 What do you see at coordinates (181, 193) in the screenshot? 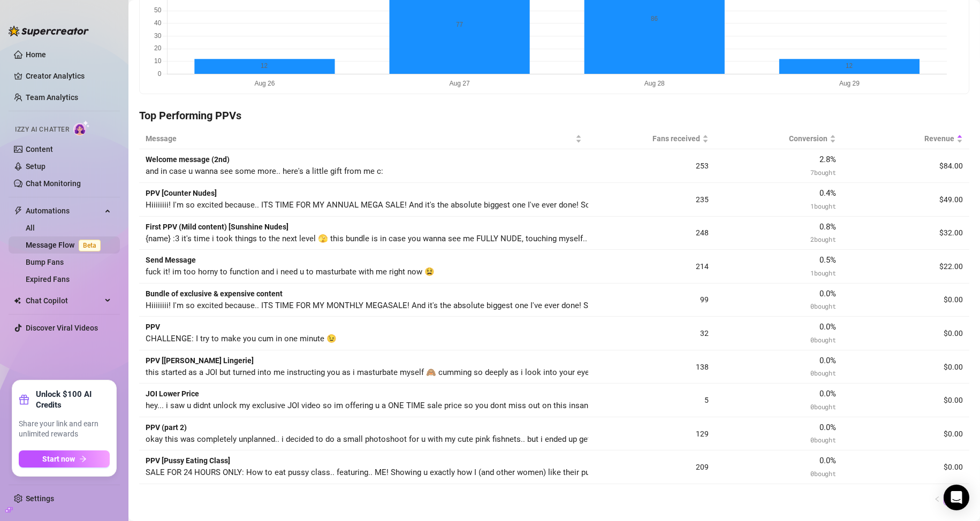
I see `strong: PPV [Counter Nudes]` at bounding box center [181, 193].